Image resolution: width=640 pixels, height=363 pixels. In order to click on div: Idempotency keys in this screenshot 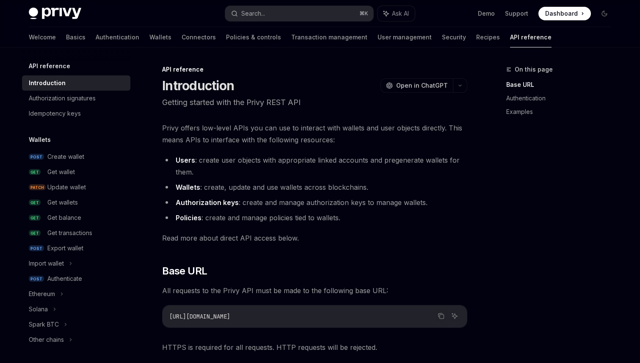, I will do `click(55, 113)`.